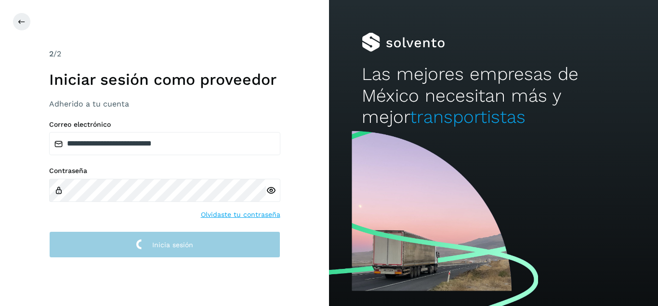  Describe the element at coordinates (493, 95) in the screenshot. I see `h2: Las mejores empresas de México necesitan más y mejor` at that location.